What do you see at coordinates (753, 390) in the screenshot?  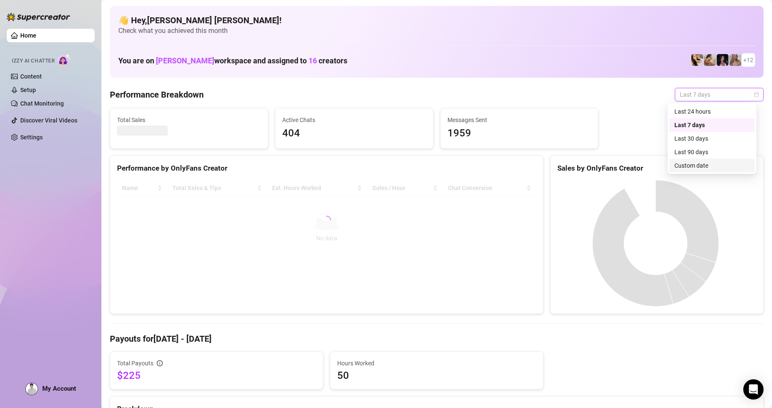 I see `div: Open Intercom Messenger` at bounding box center [753, 390].